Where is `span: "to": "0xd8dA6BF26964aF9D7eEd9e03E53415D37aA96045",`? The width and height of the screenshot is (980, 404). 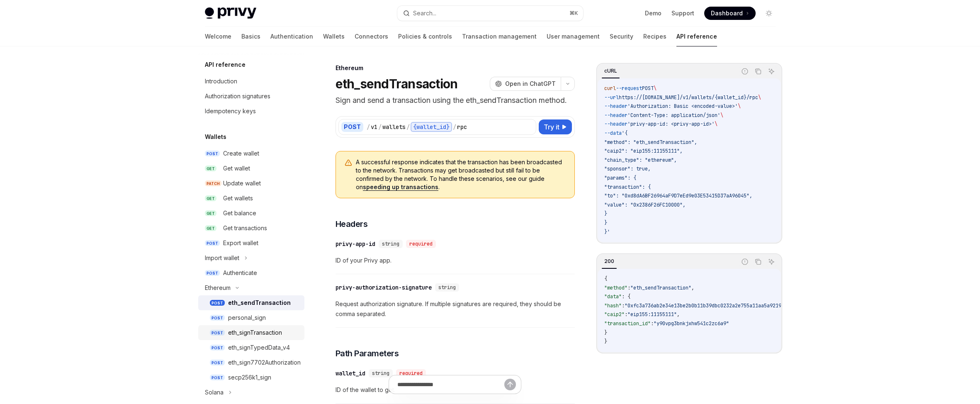
span: "to": "0xd8dA6BF26964aF9D7eEd9e03E53415D37aA96045", is located at coordinates (678, 196).